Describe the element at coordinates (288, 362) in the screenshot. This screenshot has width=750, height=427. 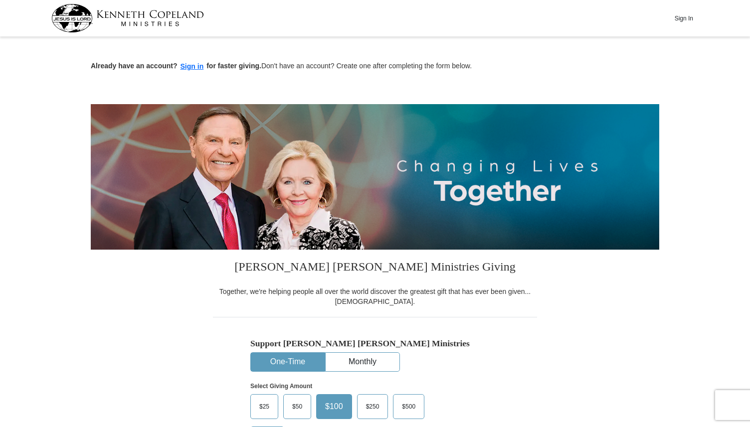
I see `button: One-Time` at that location.